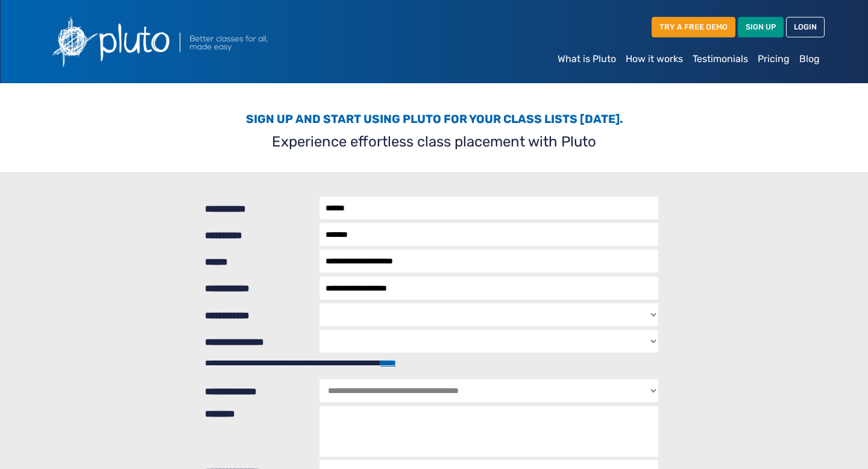  I want to click on a: SIGN UP, so click(761, 26).